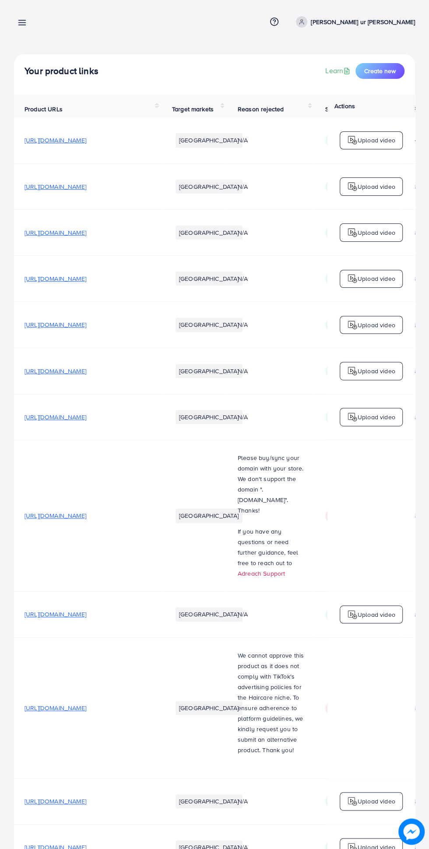 The height and width of the screenshot is (849, 429). I want to click on button: Create new, so click(380, 71).